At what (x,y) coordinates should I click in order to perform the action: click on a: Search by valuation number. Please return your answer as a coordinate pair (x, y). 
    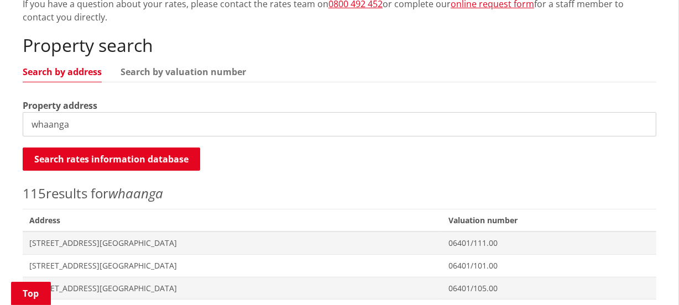
    Looking at the image, I should click on (183, 72).